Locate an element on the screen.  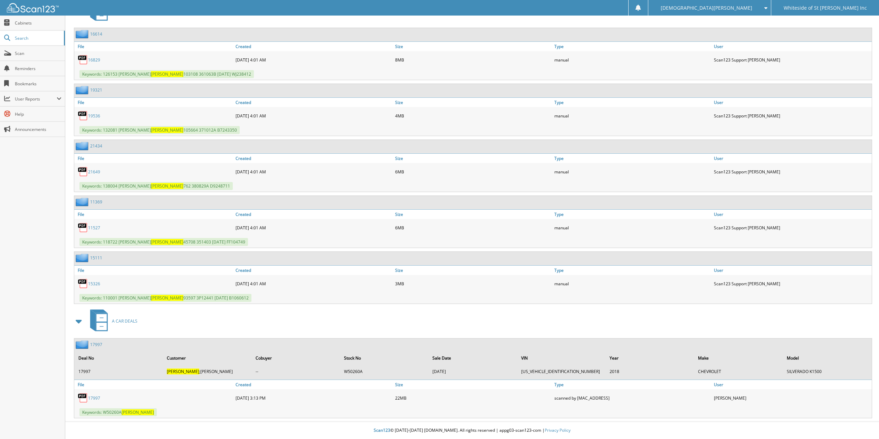
span: Scan is located at coordinates (38, 53).